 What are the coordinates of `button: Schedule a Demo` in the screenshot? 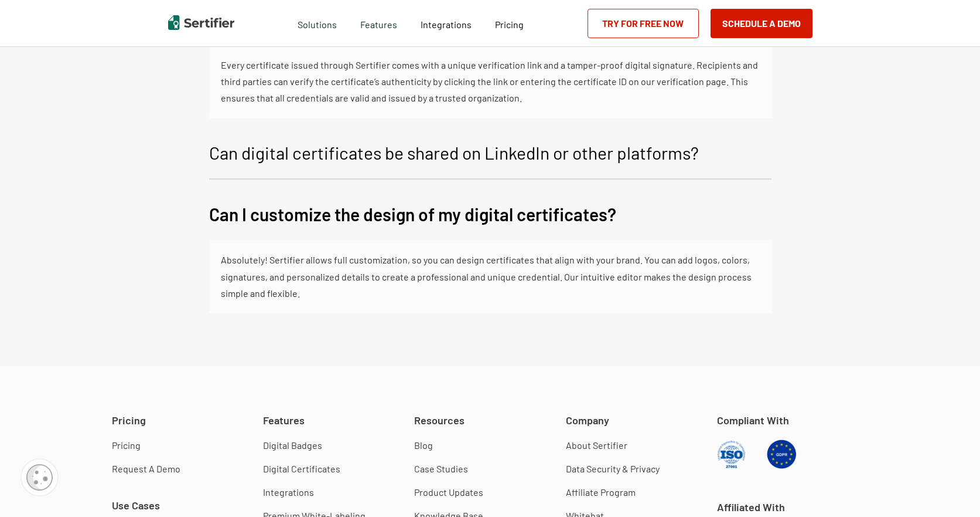 It's located at (762, 23).